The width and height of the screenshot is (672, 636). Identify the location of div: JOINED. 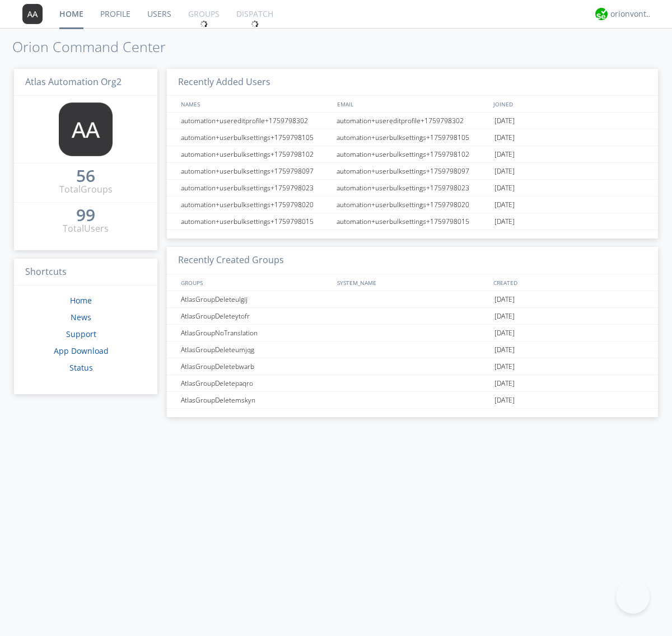
(569, 104).